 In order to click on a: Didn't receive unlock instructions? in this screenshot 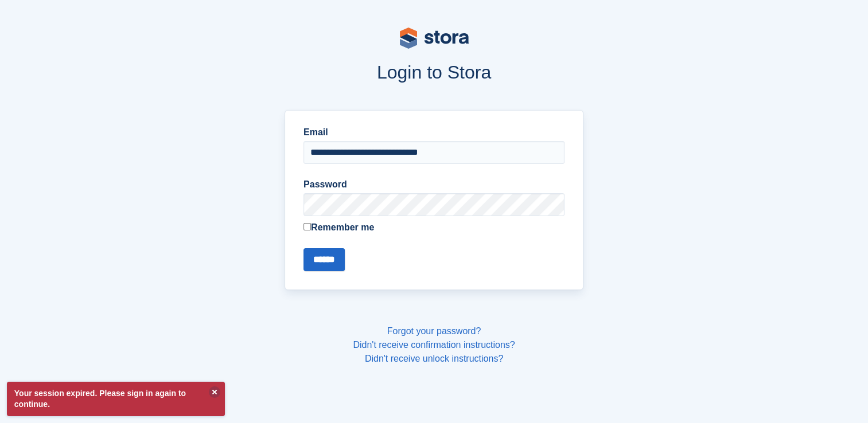, I will do `click(434, 358)`.